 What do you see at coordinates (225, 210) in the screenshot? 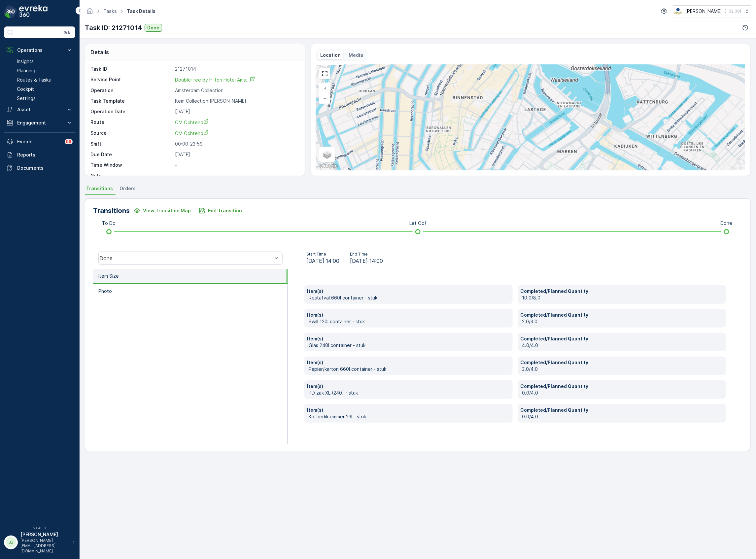
I see `p: Edit Transition` at bounding box center [225, 210].